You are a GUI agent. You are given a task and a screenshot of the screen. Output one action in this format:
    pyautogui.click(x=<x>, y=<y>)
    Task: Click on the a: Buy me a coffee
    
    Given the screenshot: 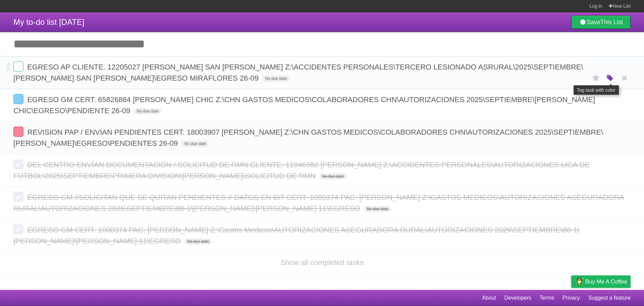 What is the action you would take?
    pyautogui.click(x=601, y=282)
    